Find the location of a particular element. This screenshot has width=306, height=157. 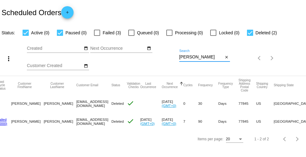

button: Change sorting for FrequencyType is located at coordinates (225, 85).